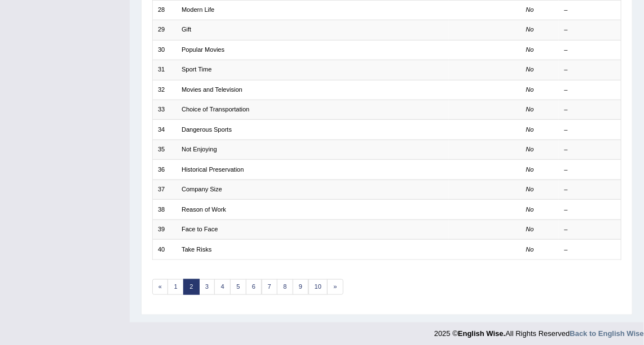 This screenshot has height=345, width=644. What do you see at coordinates (200, 230) in the screenshot?
I see `a: Face to Face` at bounding box center [200, 230].